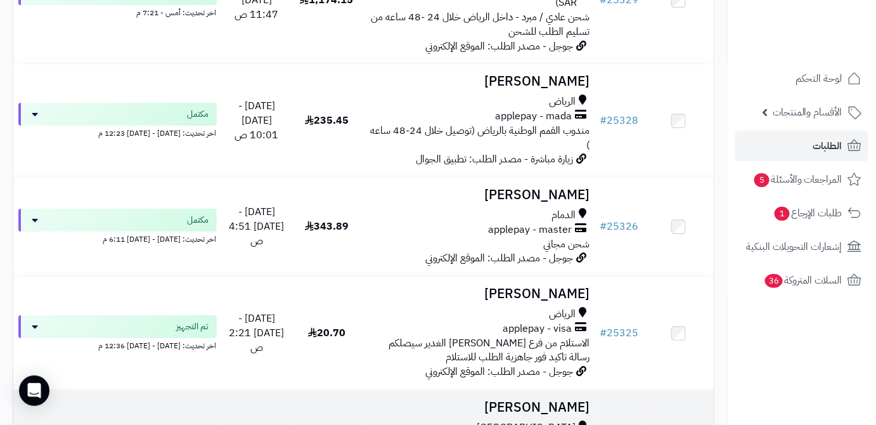 This screenshot has width=876, height=425. What do you see at coordinates (564, 215) in the screenshot?
I see `span: الدمام` at bounding box center [564, 215].